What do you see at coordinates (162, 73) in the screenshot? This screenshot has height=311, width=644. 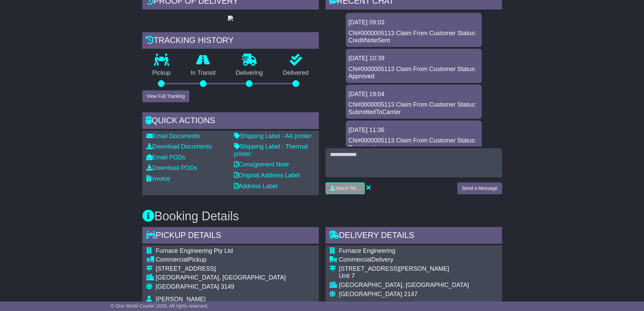 I see `p: Pickup` at bounding box center [162, 73].